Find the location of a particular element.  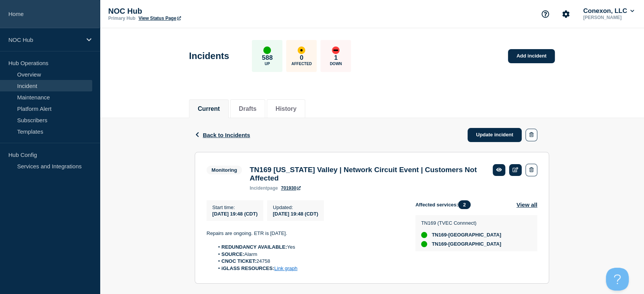

button: Back to Incidents is located at coordinates (222, 135).